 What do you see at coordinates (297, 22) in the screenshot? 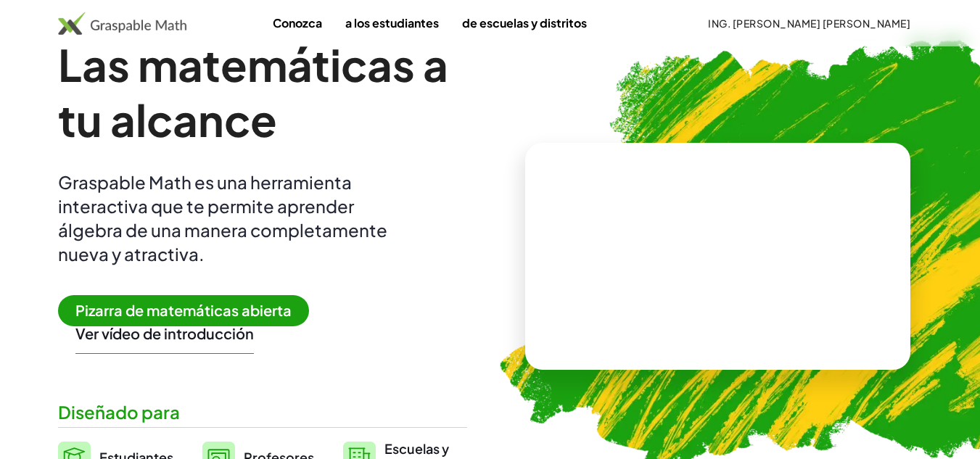
I see `a: Conozca` at bounding box center [297, 22].